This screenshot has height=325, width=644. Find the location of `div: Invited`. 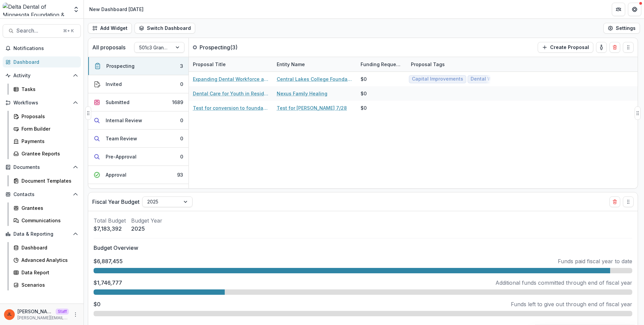

div: Invited is located at coordinates (114, 84).